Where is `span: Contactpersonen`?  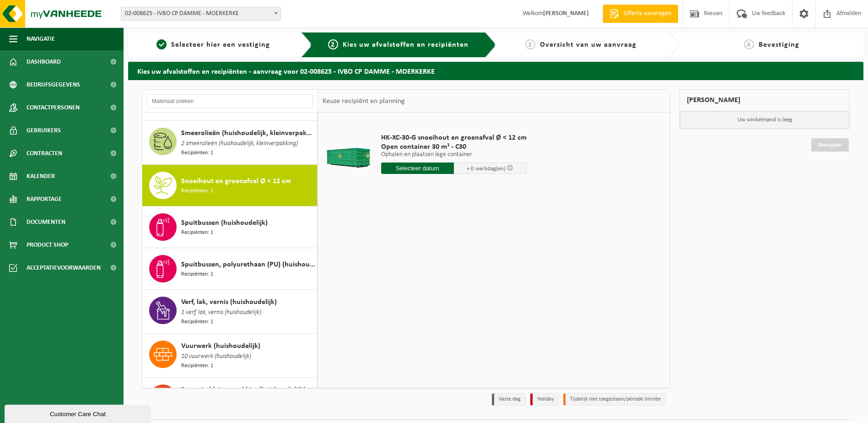 span: Contactpersonen is located at coordinates (53, 108).